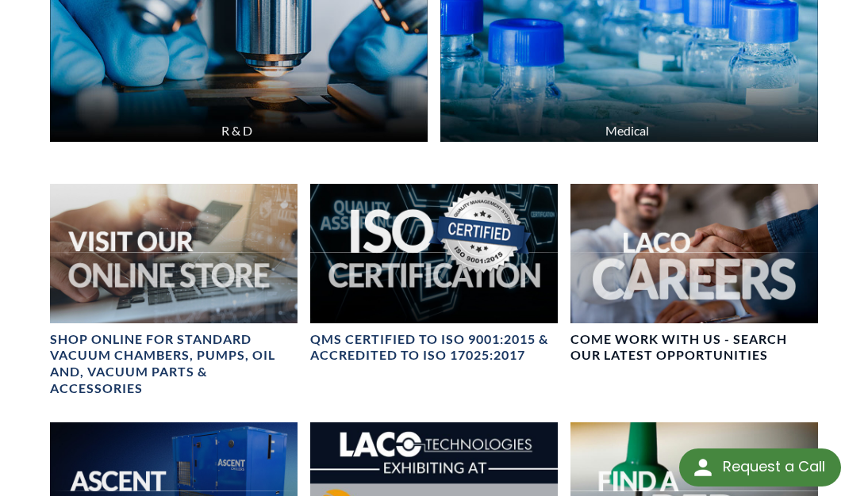  Describe the element at coordinates (174, 253) in the screenshot. I see `img: Visit Our Online Store header` at that location.